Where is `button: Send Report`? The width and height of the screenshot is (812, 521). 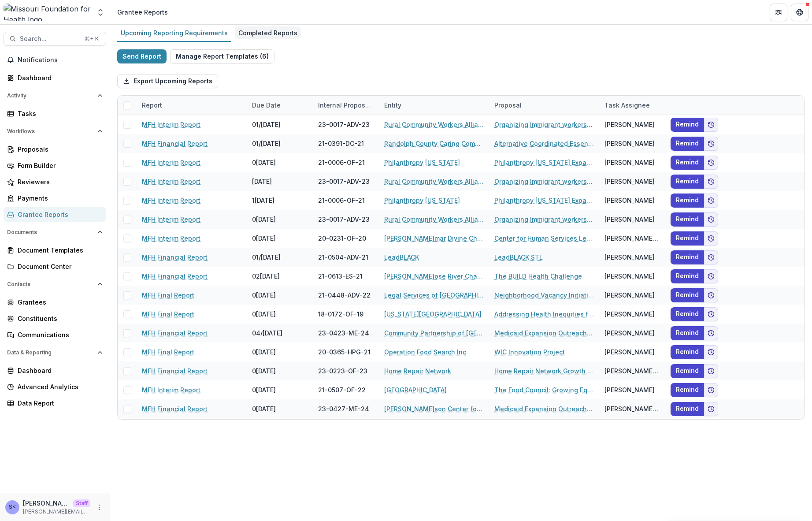
button: Send Report is located at coordinates (142, 57).